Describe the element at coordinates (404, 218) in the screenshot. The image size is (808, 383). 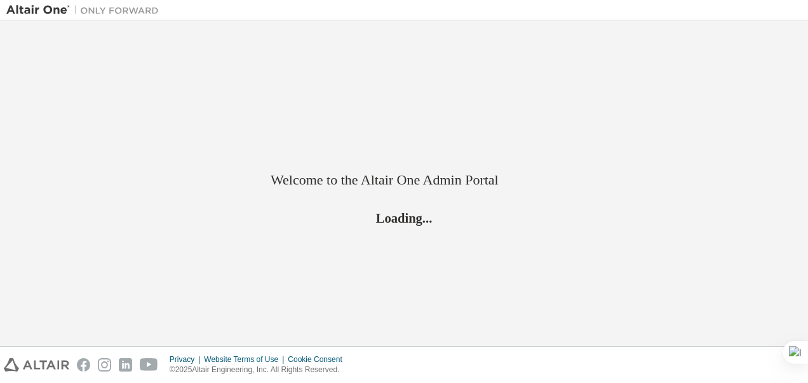
I see `h2: Loading...` at that location.